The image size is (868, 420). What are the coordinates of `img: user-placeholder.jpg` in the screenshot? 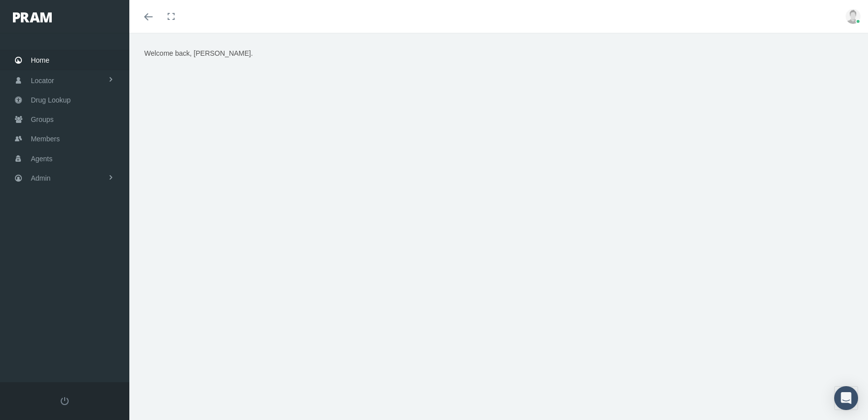 It's located at (853, 17).